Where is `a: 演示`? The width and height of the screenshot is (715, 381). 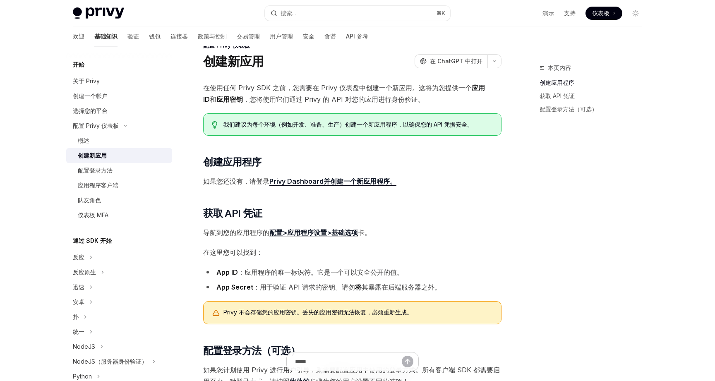 a: 演示 is located at coordinates (549, 13).